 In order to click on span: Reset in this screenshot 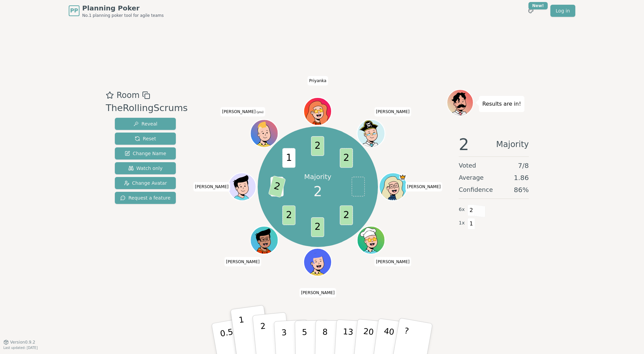, I will do `click(145, 139)`.